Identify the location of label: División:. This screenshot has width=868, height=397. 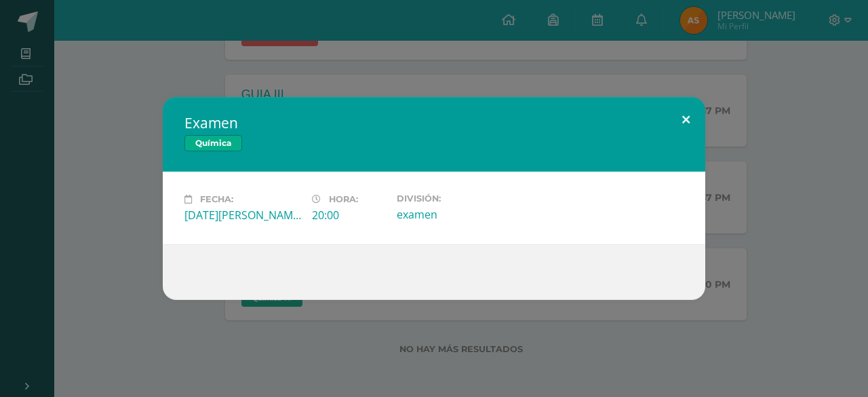
(455, 198).